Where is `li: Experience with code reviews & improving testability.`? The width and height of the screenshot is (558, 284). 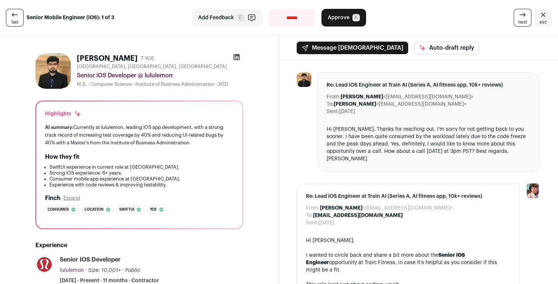 li: Experience with code reviews & improving testability. is located at coordinates (141, 185).